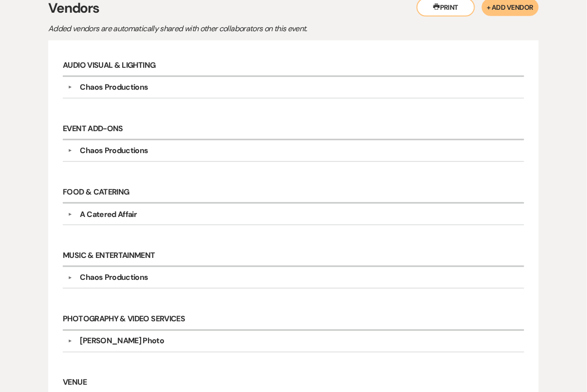 This screenshot has width=587, height=392. I want to click on h6: Event Add-Ons, so click(294, 130).